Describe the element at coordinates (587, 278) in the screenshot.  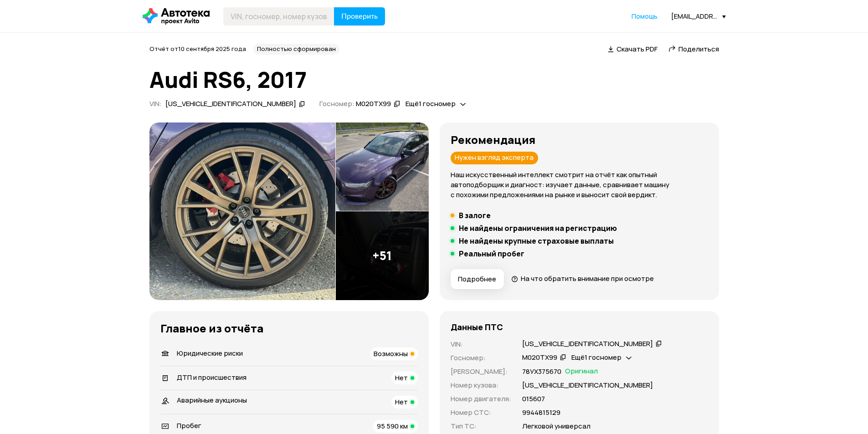
I see `span: На что обратить внимание при осмотре` at that location.